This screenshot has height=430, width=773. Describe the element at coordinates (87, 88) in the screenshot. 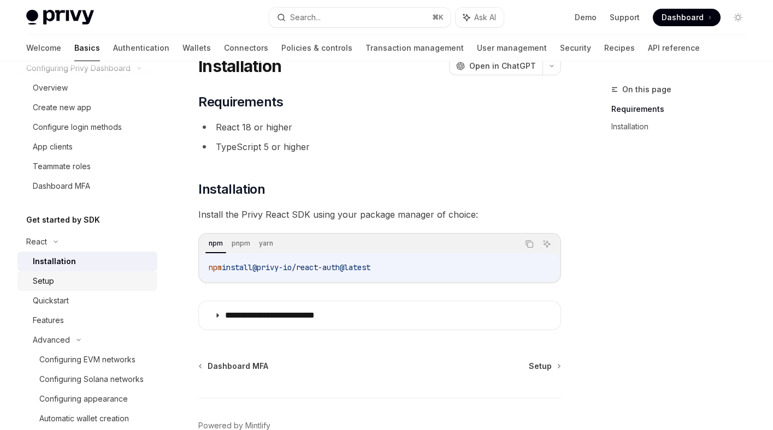

I see `a: Overview` at that location.